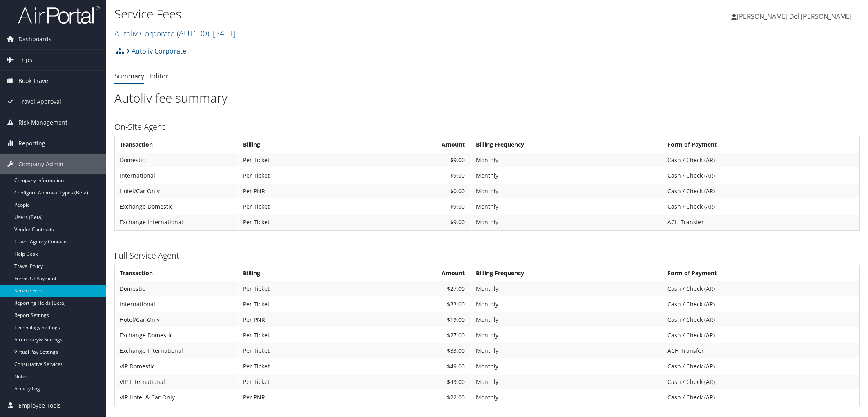 The height and width of the screenshot is (417, 868). Describe the element at coordinates (25, 60) in the screenshot. I see `span: Trips` at that location.